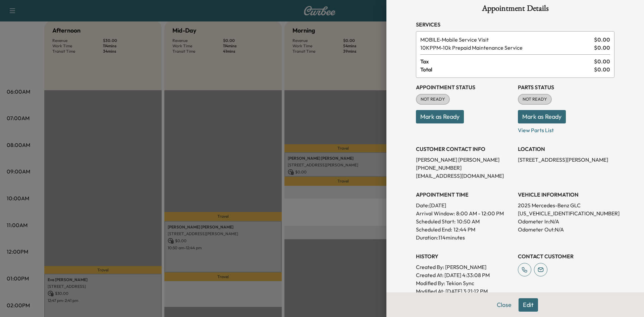 Image resolution: width=644 pixels, height=317 pixels. Describe the element at coordinates (566, 230) in the screenshot. I see `p: Odometer Out: N/A` at that location.